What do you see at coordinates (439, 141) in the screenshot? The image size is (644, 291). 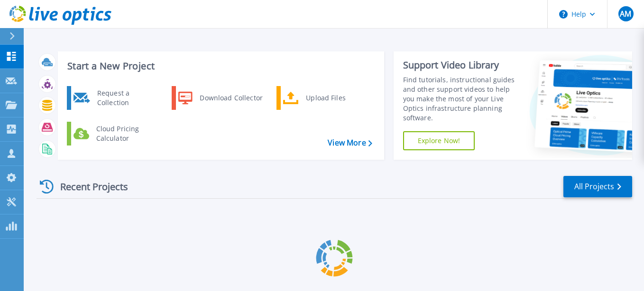 I see `a: Explore Now!` at bounding box center [439, 141].